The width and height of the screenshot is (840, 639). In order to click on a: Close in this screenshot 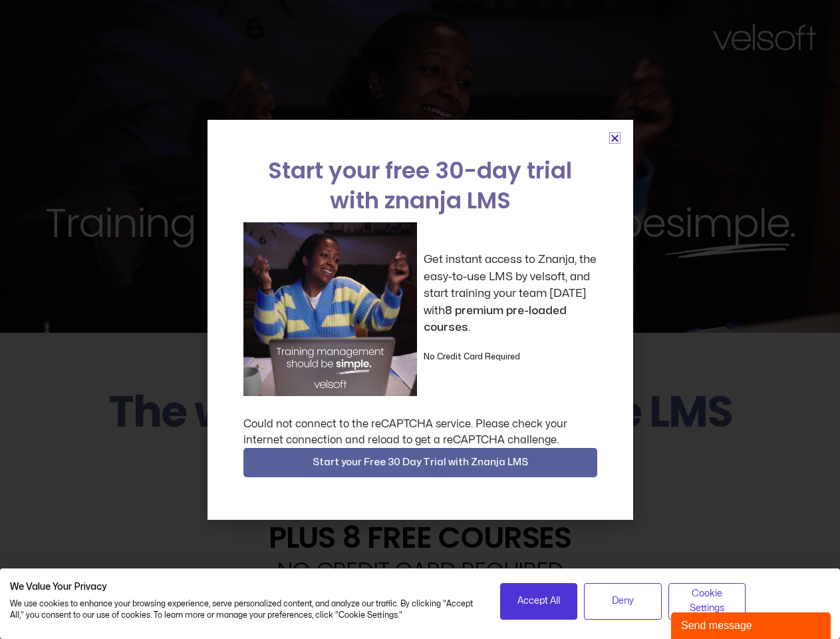, I will do `click(614, 137)`.